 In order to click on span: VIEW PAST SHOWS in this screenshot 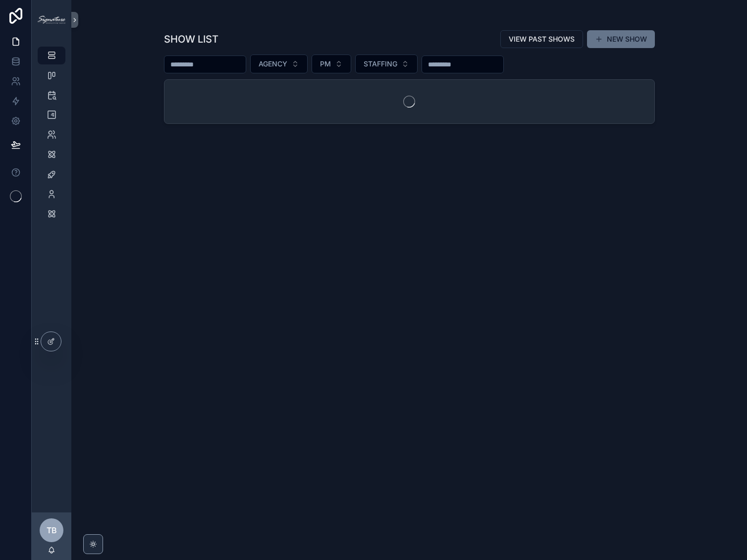, I will do `click(542, 39)`.